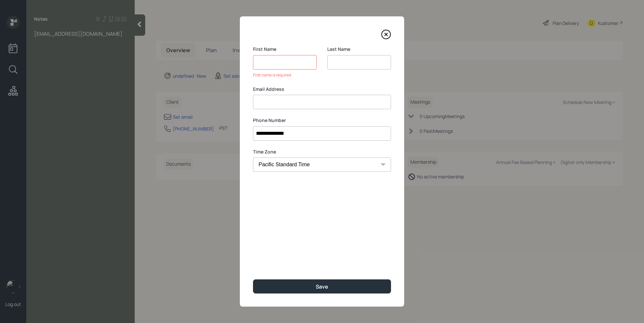  What do you see at coordinates (285, 75) in the screenshot?
I see `div: First name is required` at bounding box center [285, 75].